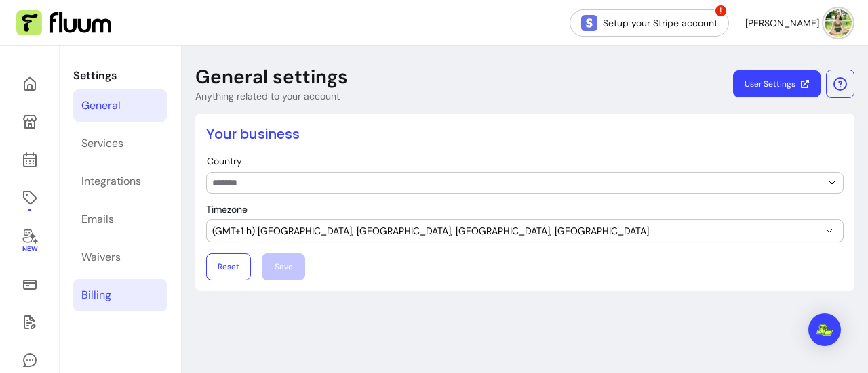  What do you see at coordinates (101, 106) in the screenshot?
I see `div: General` at bounding box center [101, 106].